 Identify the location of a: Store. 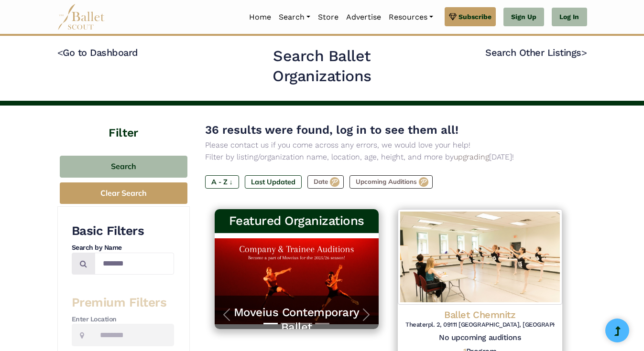
(328, 17).